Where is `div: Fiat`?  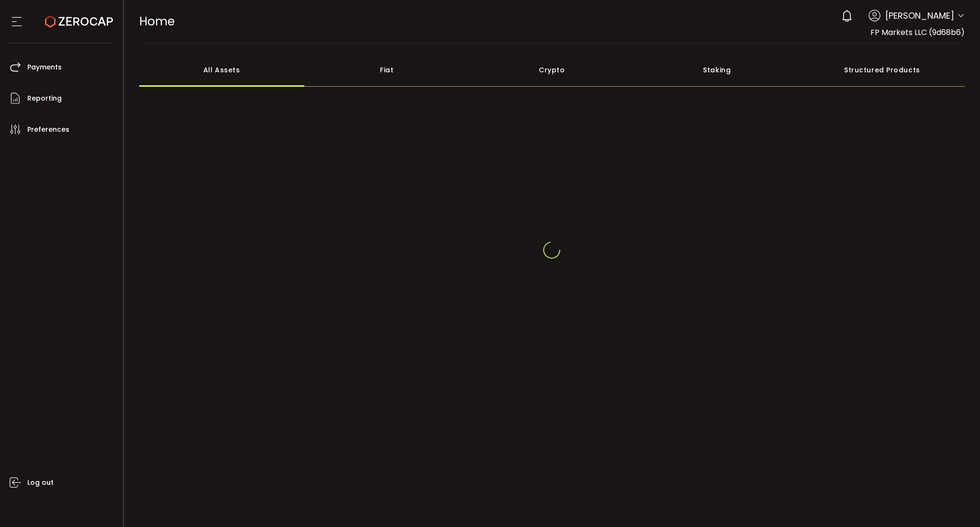
div: Fiat is located at coordinates (387, 70).